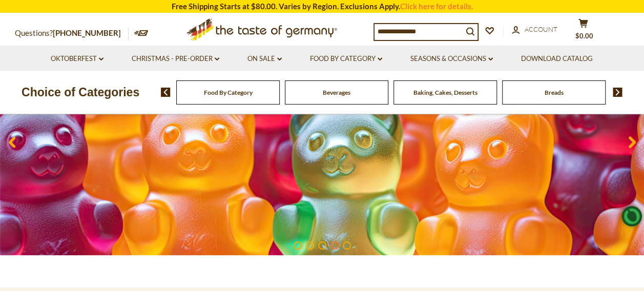 The image size is (644, 291). I want to click on a: Click here for details., so click(437, 6).